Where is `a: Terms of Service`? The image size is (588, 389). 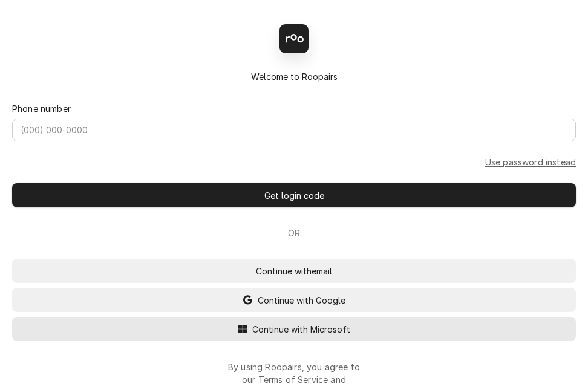
a: Terms of Service is located at coordinates (294, 379).